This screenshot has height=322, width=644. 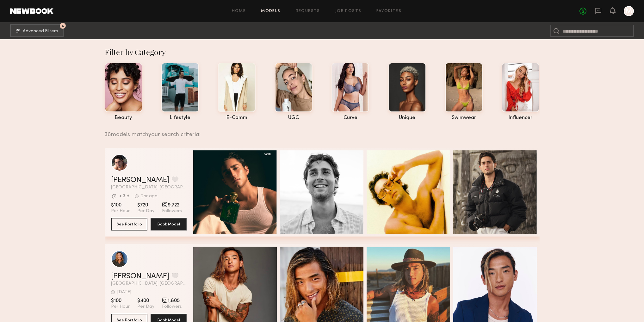 What do you see at coordinates (463, 118) in the screenshot?
I see `div: swimwear` at bounding box center [463, 118].